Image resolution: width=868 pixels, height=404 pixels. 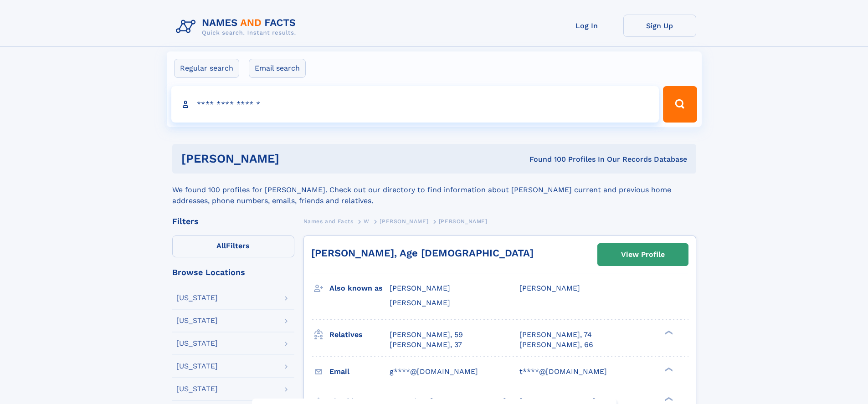 What do you see at coordinates (277, 68) in the screenshot?
I see `label: Email search` at bounding box center [277, 68].